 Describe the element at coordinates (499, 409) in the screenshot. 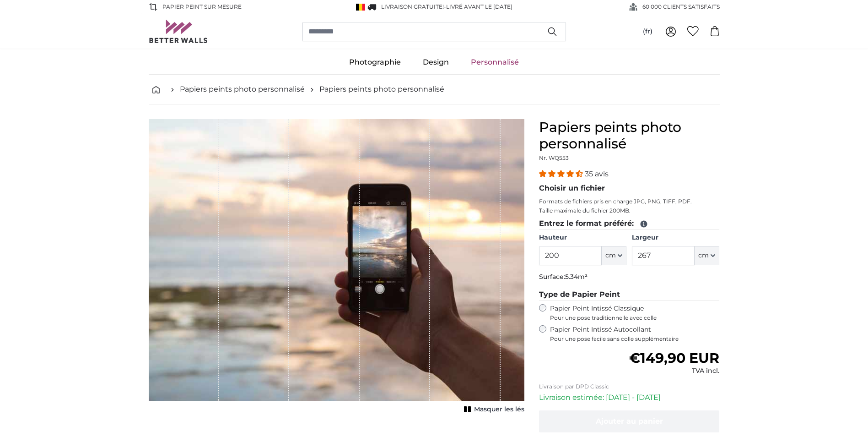

I see `span: Masquer les lés` at that location.